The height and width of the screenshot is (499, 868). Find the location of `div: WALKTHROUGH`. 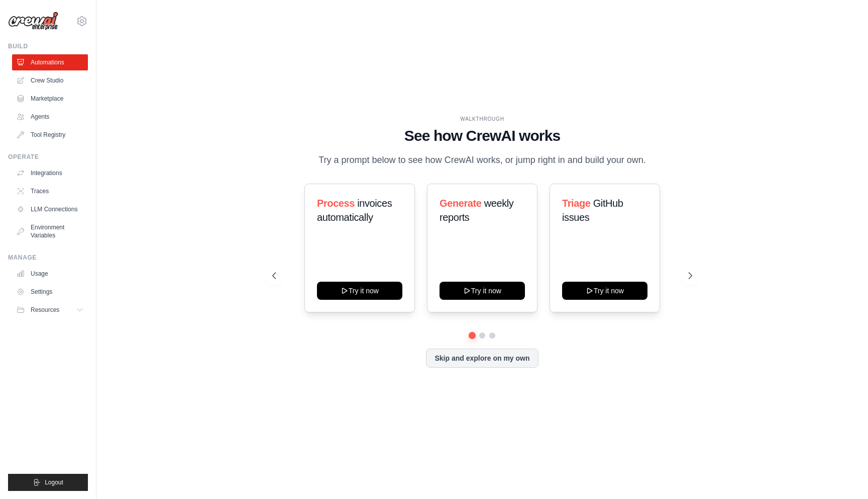

div: WALKTHROUGH is located at coordinates (482, 119).